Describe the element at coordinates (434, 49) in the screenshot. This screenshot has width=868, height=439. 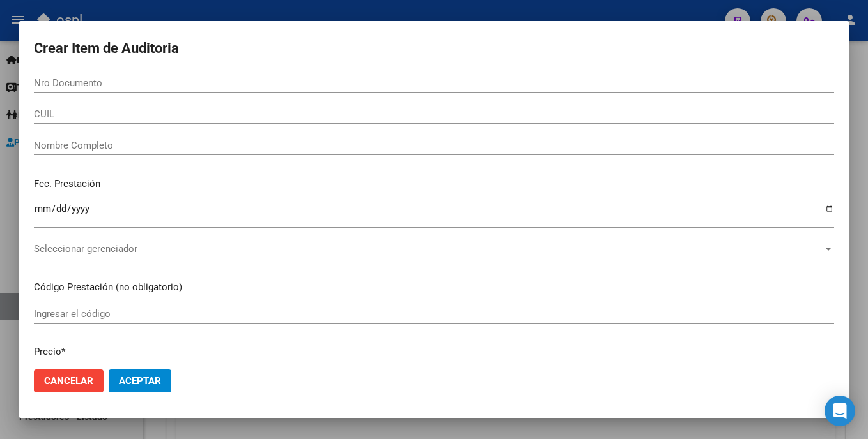
I see `h2: Crear Item de Auditoria` at that location.